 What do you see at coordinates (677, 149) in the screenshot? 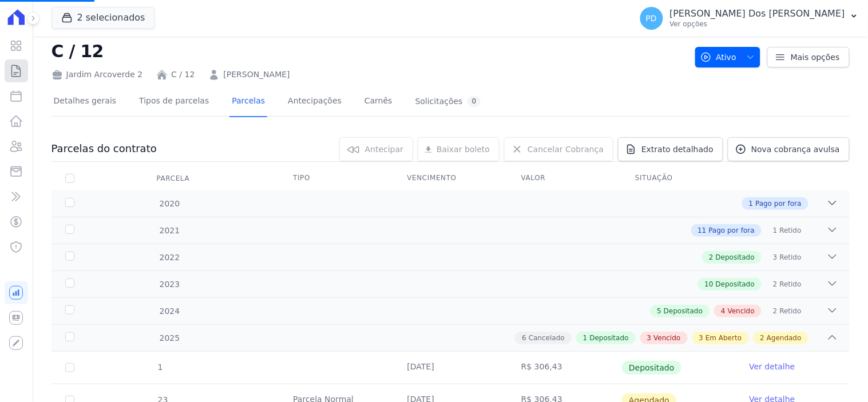
I see `span: Extrato detalhado` at bounding box center [677, 149].